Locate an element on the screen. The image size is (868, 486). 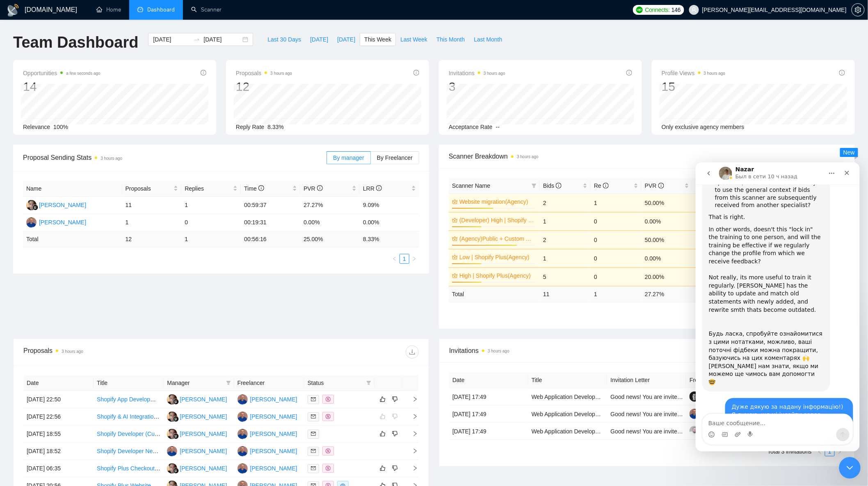
th: Invitation Letter is located at coordinates (647, 380).